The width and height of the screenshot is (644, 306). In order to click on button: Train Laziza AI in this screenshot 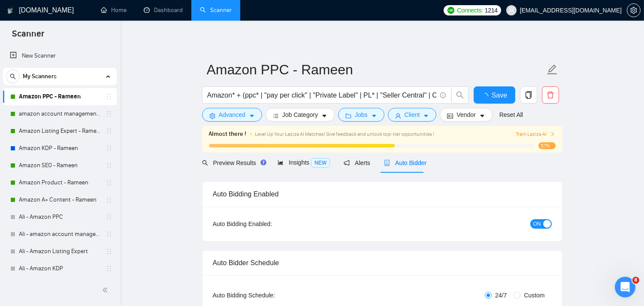, I will do `click(536, 134)`.